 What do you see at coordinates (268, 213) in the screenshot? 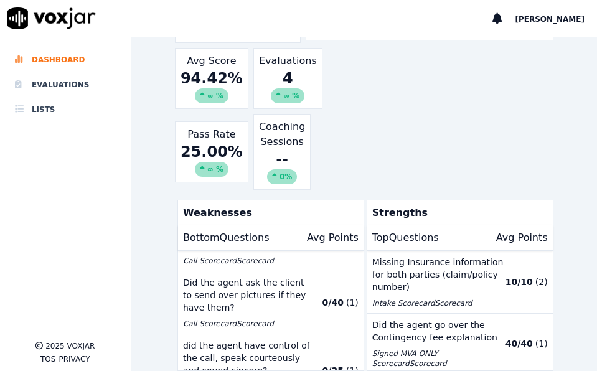
I see `p: Weaknesses` at bounding box center [268, 213].